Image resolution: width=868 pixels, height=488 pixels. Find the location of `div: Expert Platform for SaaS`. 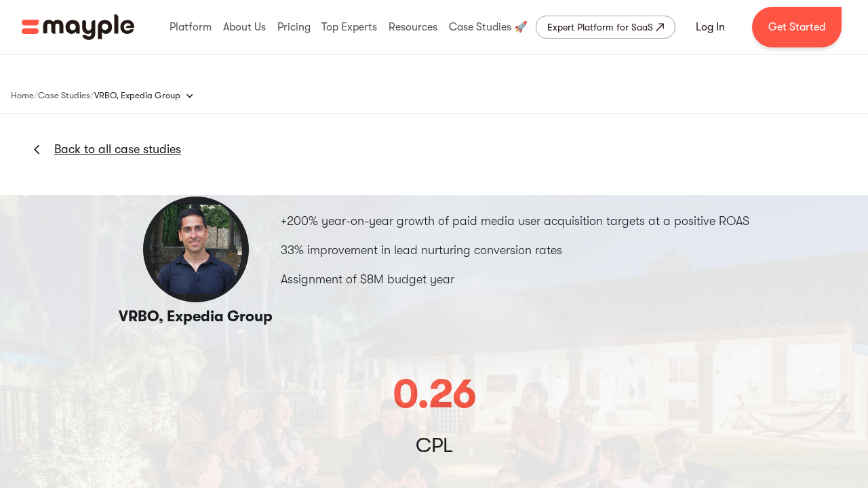

div: Expert Platform for SaaS is located at coordinates (600, 27).